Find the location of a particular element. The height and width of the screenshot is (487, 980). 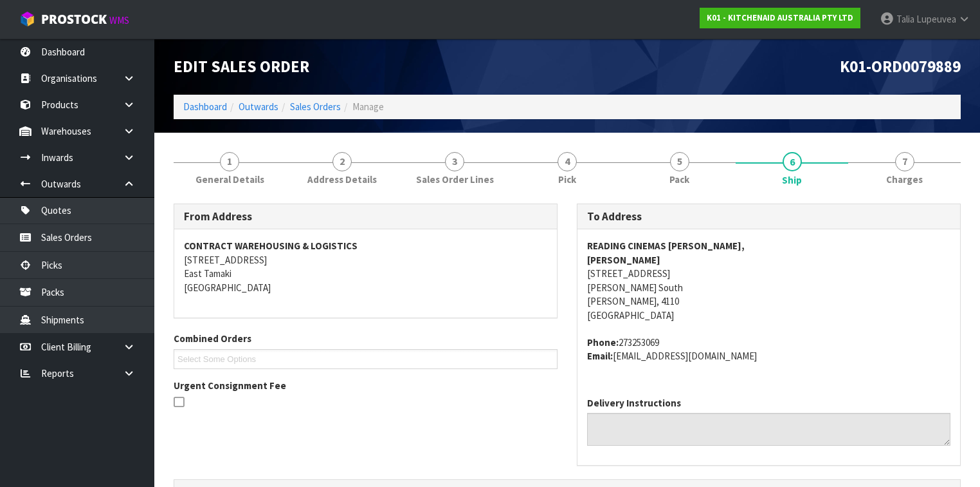

span: 2 is located at coordinates (342, 162).